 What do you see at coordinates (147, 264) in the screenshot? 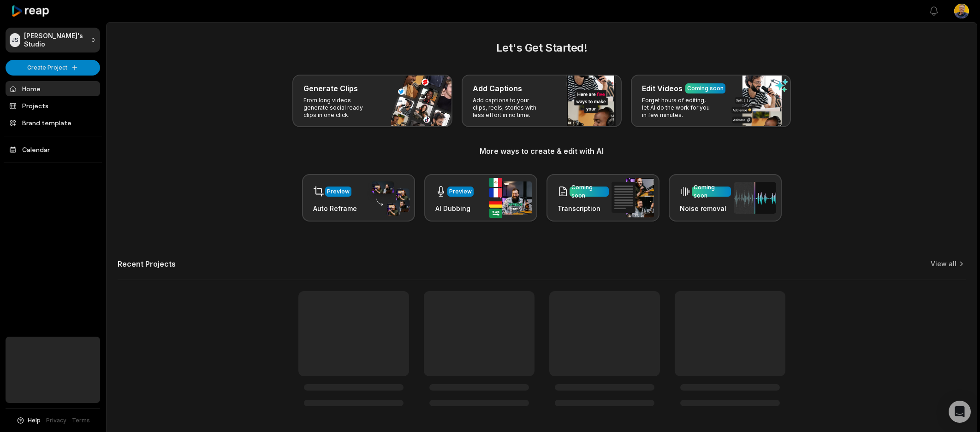
I see `h2: Recent Projects` at bounding box center [147, 264].